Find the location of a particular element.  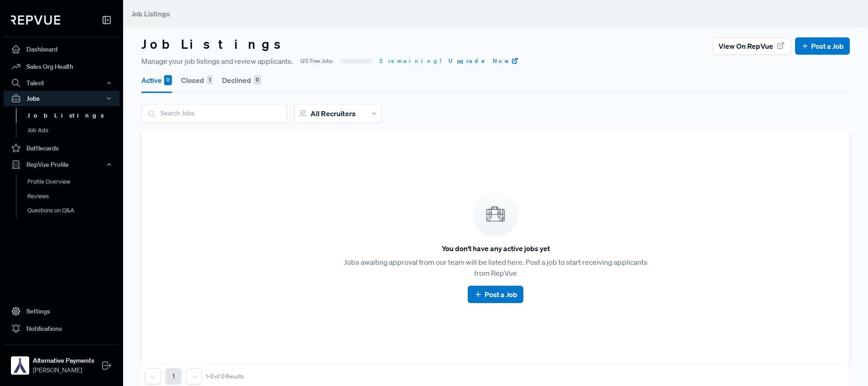

a: Profile Overview is located at coordinates (74, 182).